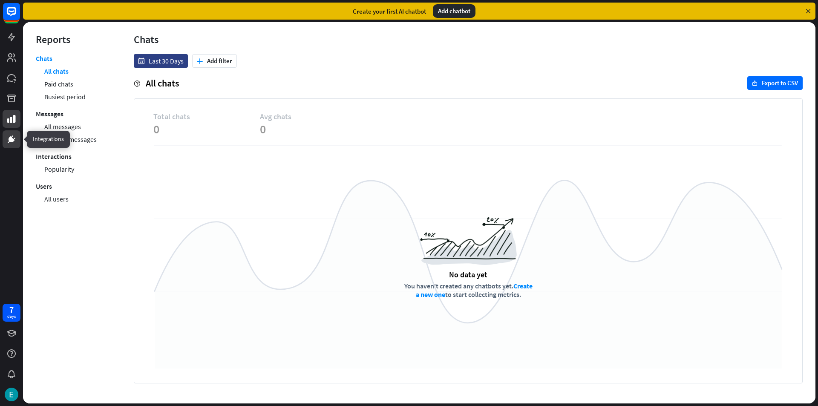  I want to click on a: Busiest period, so click(65, 97).